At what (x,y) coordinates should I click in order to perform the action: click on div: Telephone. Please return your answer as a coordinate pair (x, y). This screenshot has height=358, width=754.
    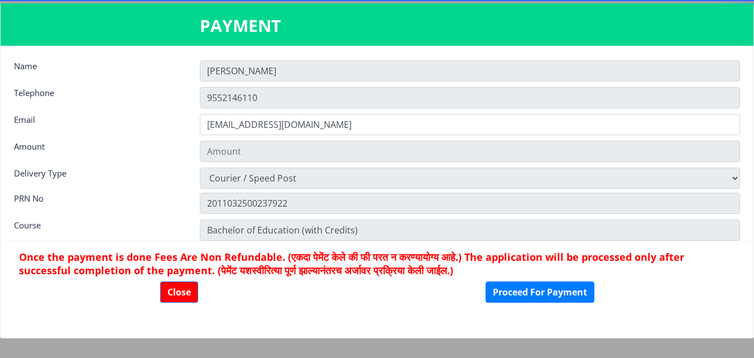
    Looking at the image, I should click on (98, 96).